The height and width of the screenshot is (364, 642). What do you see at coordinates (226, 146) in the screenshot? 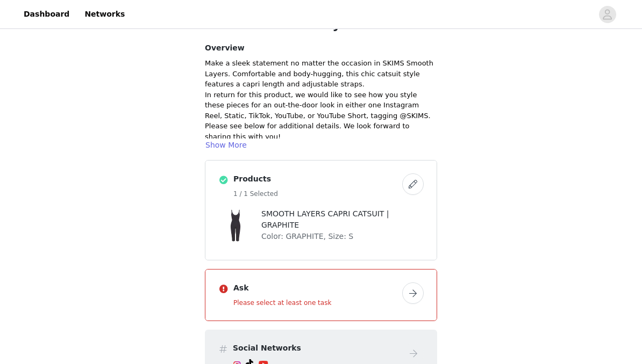
I see `button: Show More` at bounding box center [226, 146].